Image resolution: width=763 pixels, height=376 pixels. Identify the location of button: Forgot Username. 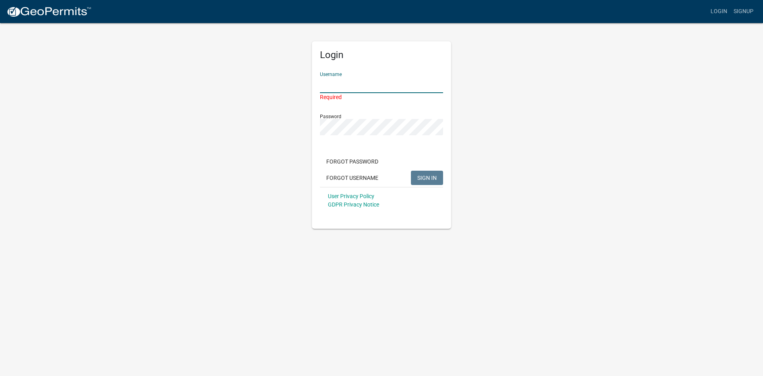
(352, 178).